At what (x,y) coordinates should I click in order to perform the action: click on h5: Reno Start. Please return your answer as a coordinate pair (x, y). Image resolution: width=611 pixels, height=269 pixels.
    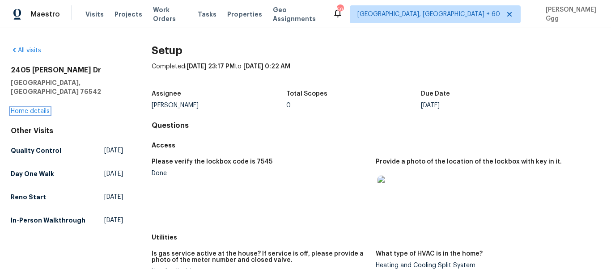
    Looking at the image, I should click on (28, 197).